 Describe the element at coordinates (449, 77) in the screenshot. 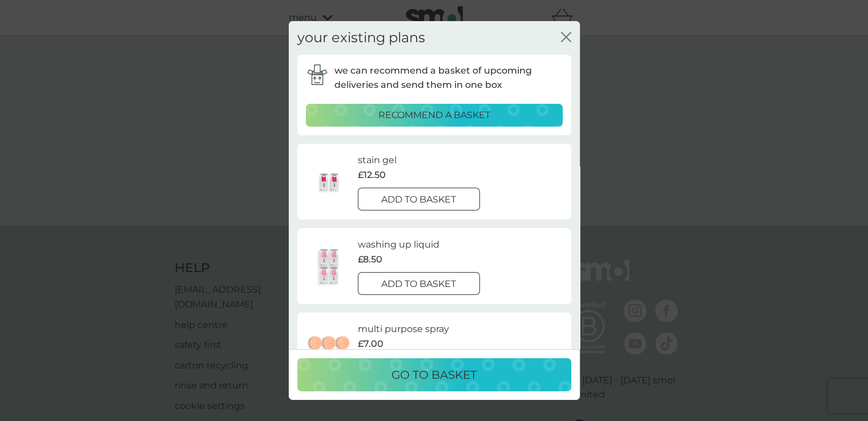

I see `p: we can recommend a basket of upcoming deliveries and send them in one box` at that location.